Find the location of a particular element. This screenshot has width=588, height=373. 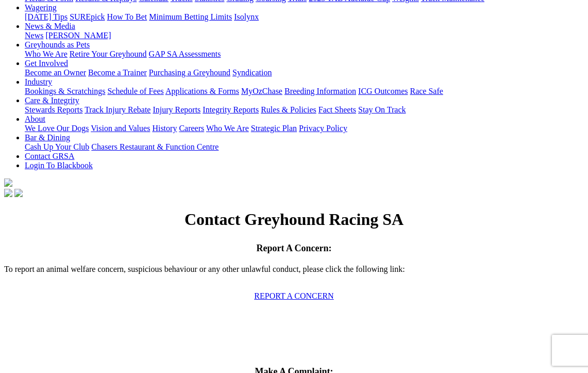

a: We Love Our Dogs is located at coordinates (57, 128).